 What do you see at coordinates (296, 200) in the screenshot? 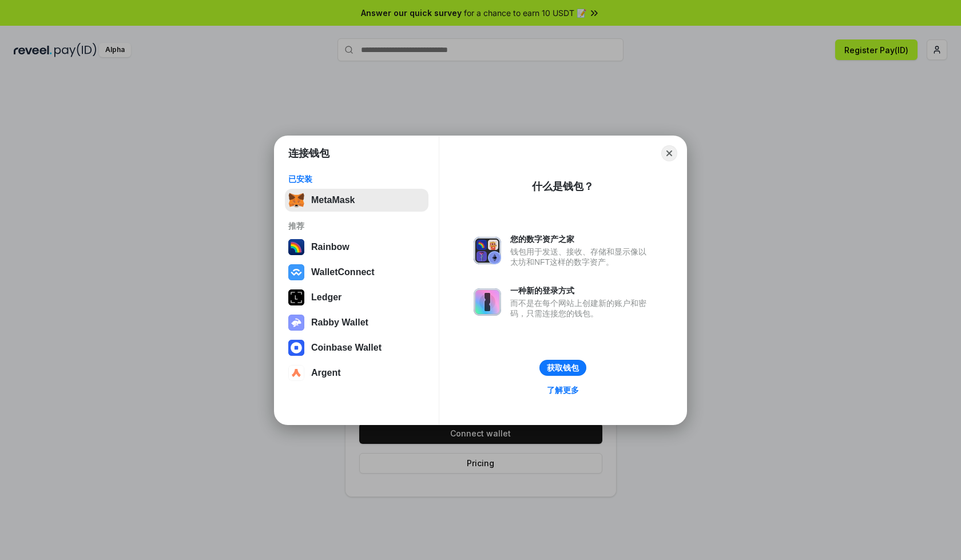
I see `img: svg+xml,%3Csvg%20fill%3D%22none%22%20height%3D%2233%22%20viewBox%3D%220%200%2035%2033%22%20width%...` at bounding box center [296, 200].